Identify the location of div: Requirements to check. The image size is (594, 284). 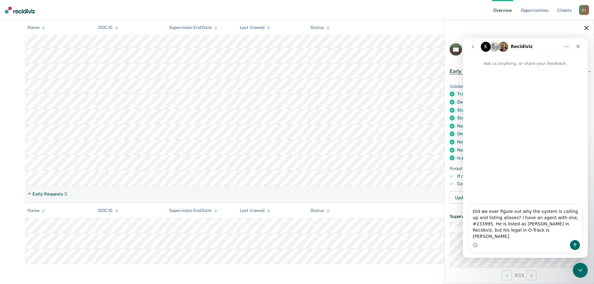
(519, 168).